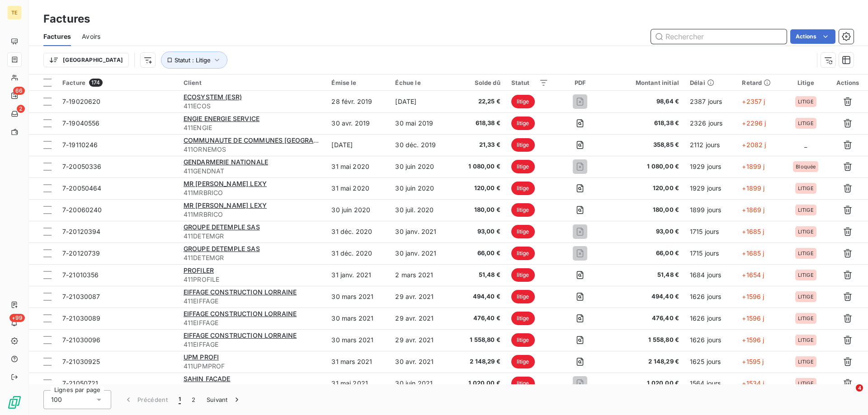  I want to click on span: 66, so click(19, 91).